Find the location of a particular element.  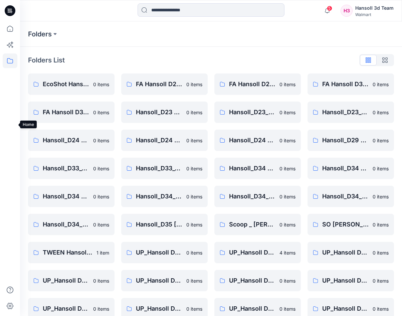

p: Hansoll_D34_Missy Bottom is located at coordinates (159, 196).